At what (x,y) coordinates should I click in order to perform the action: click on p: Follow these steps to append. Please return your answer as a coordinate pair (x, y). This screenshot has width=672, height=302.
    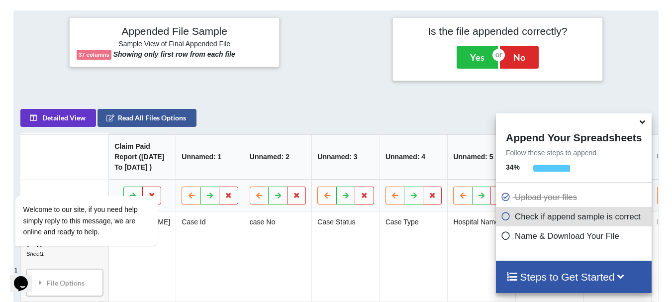
    Looking at the image, I should click on (573, 153).